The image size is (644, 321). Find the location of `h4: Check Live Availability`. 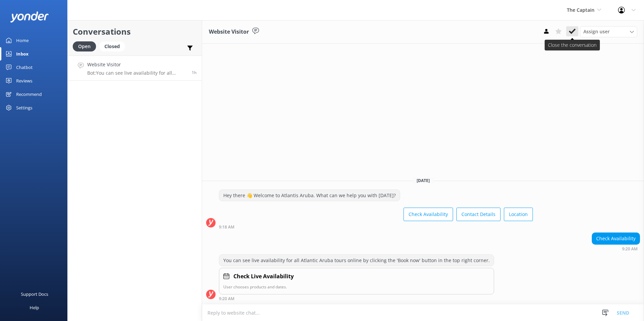

h4: Check Live Availability is located at coordinates (263, 277).